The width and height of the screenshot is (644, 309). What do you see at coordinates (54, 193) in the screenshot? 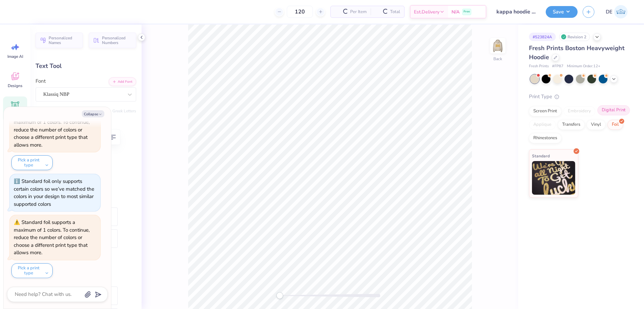
I see `div: Standard foil only supports certain colors so we’ve matched the colors in your design to most sim...` at bounding box center [54, 193].